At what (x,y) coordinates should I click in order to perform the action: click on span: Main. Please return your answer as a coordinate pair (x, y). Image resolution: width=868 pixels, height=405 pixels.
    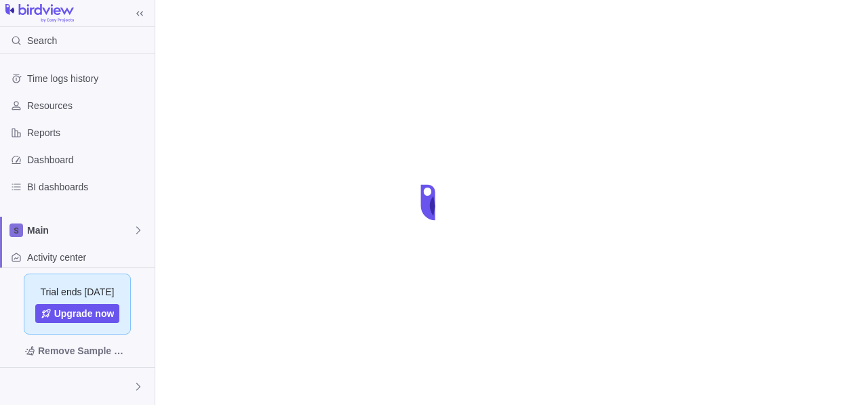
    Looking at the image, I should click on (80, 230).